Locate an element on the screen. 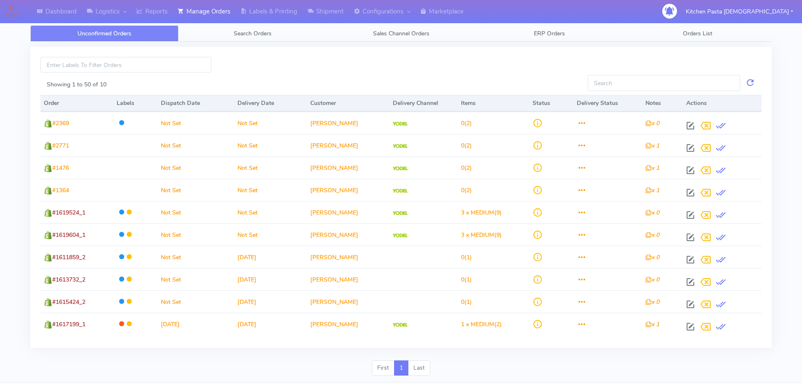  input: Enter Labels To Filter Orders is located at coordinates (126, 64).